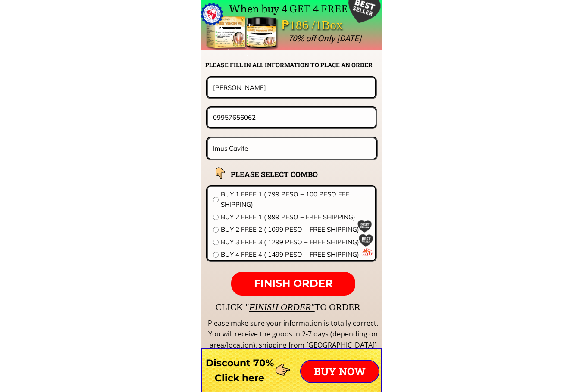  I want to click on h3: Discount 70% Click here, so click(239, 370).